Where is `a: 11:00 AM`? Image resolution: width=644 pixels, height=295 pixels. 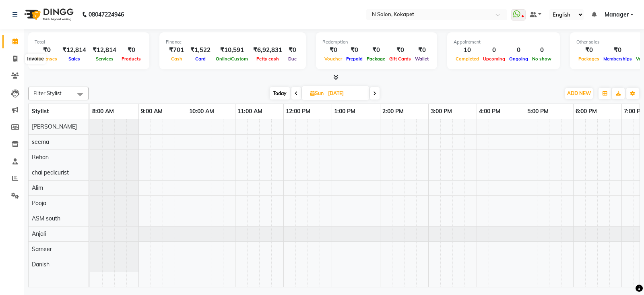 a: 11:00 AM is located at coordinates (250, 111).